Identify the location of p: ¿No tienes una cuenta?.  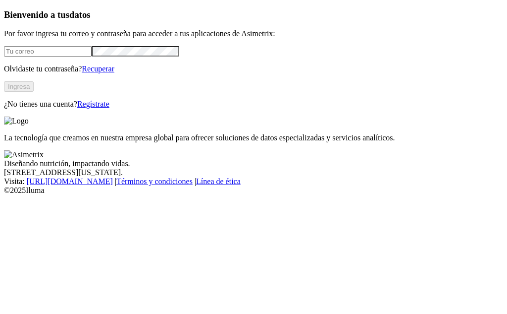
(254, 104).